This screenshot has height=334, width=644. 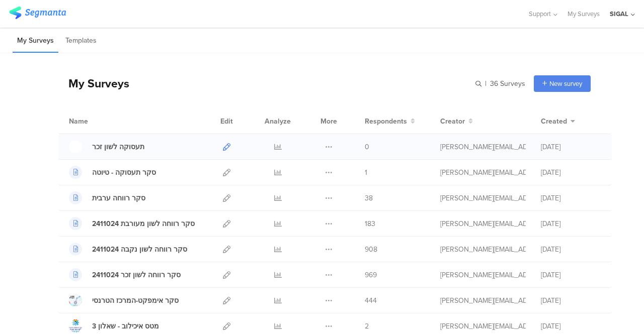 What do you see at coordinates (124, 172) in the screenshot?
I see `div: סקר תעסוקה - טיוטה` at bounding box center [124, 172].